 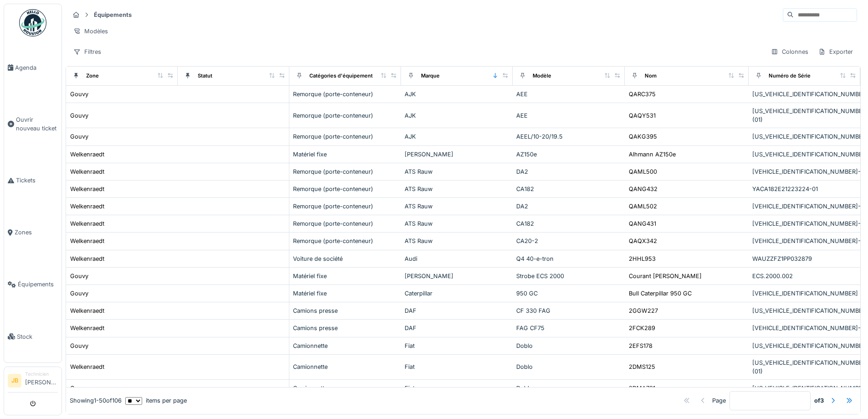 I want to click on div: Nom, so click(x=651, y=76).